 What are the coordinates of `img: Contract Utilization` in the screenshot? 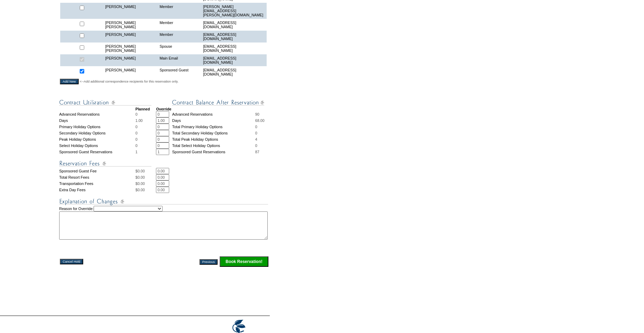 It's located at (105, 102).